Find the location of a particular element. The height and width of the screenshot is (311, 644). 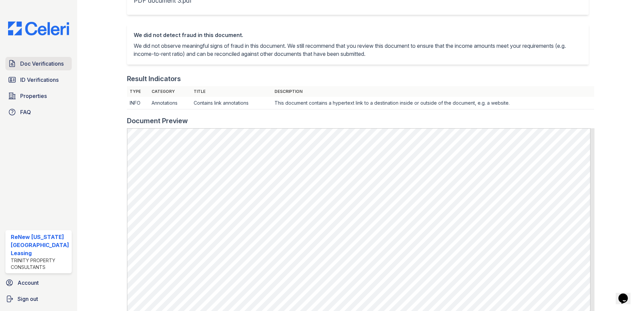

button: Sign out is located at coordinates (38, 299).